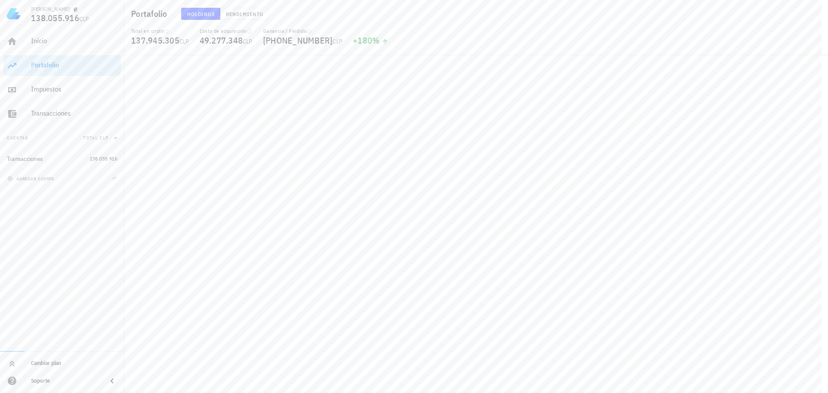 The height and width of the screenshot is (393, 828). I want to click on div: Cambiar plan, so click(74, 363).